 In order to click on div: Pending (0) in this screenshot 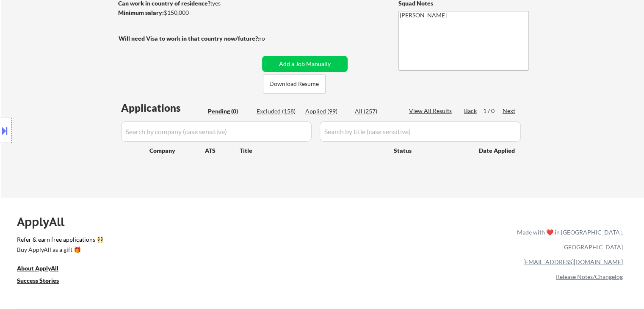, I will do `click(229, 111)`.